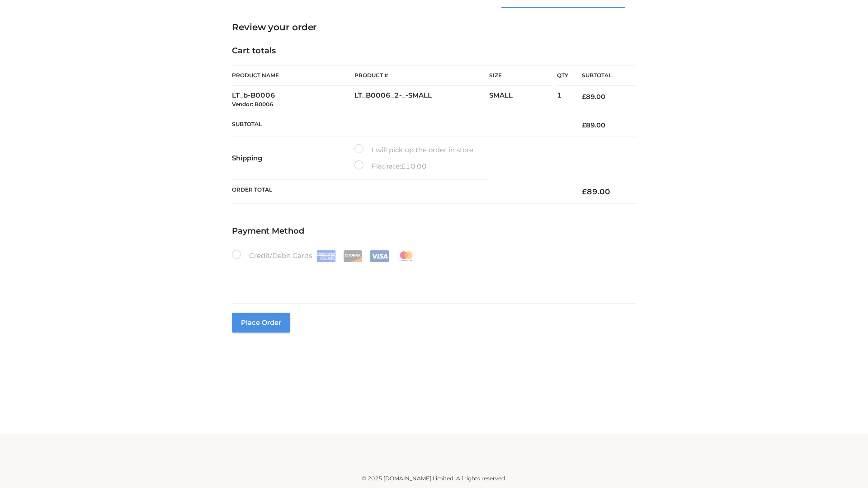 This screenshot has width=868, height=488. What do you see at coordinates (415, 150) in the screenshot?
I see `label: I will pick up the order in store.` at bounding box center [415, 150].